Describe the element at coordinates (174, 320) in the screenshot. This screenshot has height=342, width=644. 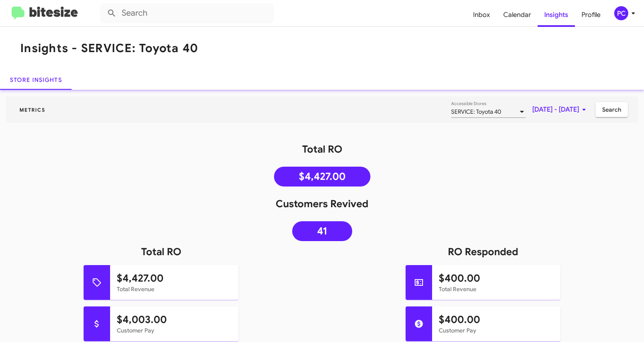
I see `h1: $4,003.00` at that location.